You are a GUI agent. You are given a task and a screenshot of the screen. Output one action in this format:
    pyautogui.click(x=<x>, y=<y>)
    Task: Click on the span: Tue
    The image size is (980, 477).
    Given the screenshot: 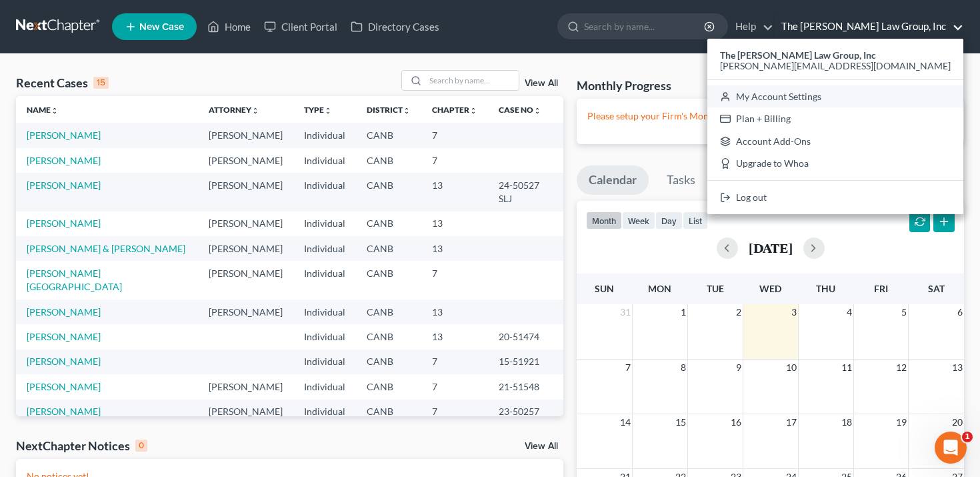 What is the action you would take?
    pyautogui.click(x=716, y=288)
    